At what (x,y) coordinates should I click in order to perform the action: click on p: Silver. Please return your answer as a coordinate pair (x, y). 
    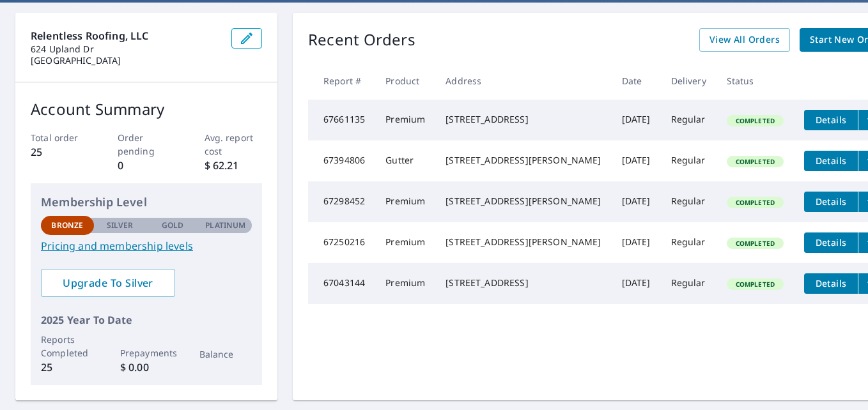
    Looking at the image, I should click on (120, 226).